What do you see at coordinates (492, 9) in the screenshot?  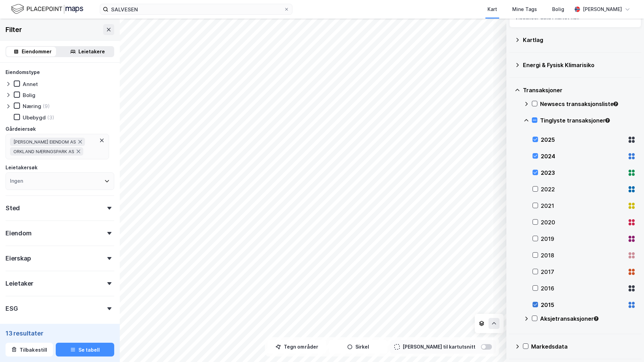 I see `div: Kart` at bounding box center [492, 9].